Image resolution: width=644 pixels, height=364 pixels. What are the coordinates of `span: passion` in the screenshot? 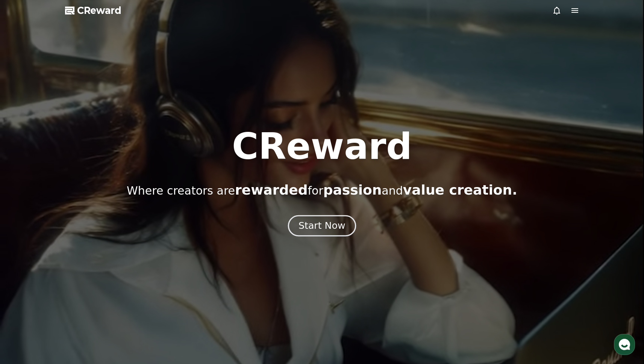 It's located at (353, 189).